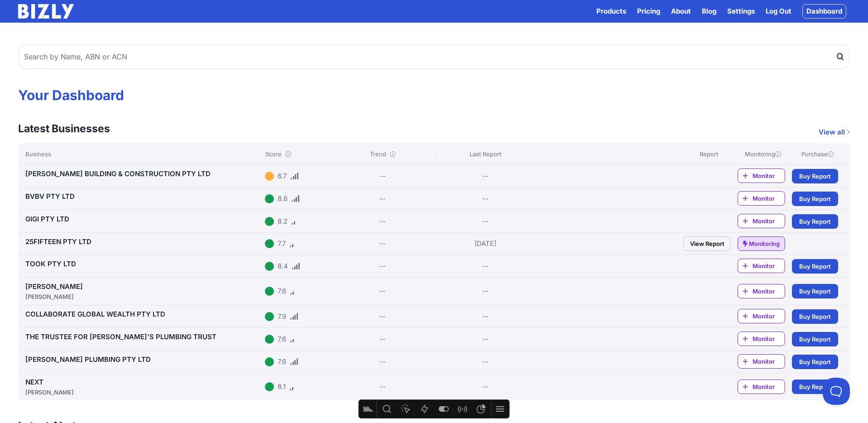 The height and width of the screenshot is (423, 868). What do you see at coordinates (434, 95) in the screenshot?
I see `h1: Your Dashboard` at bounding box center [434, 95].